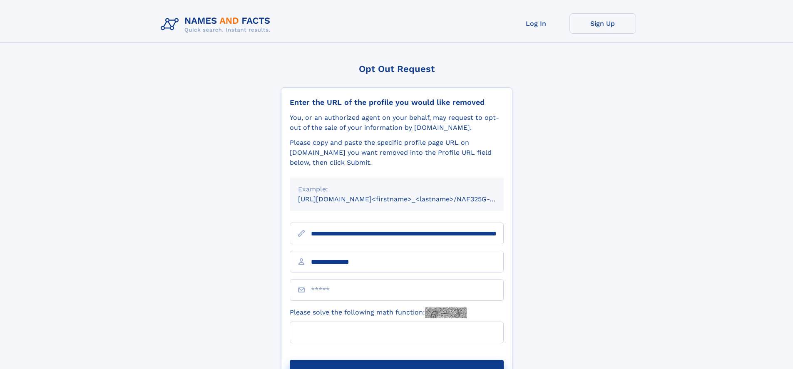 This screenshot has height=369, width=793. I want to click on a: Log In, so click(536, 23).